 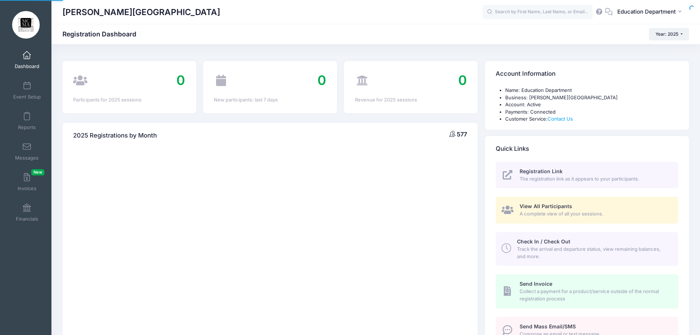 What do you see at coordinates (27, 90) in the screenshot?
I see `a: Event Setup` at bounding box center [27, 90].